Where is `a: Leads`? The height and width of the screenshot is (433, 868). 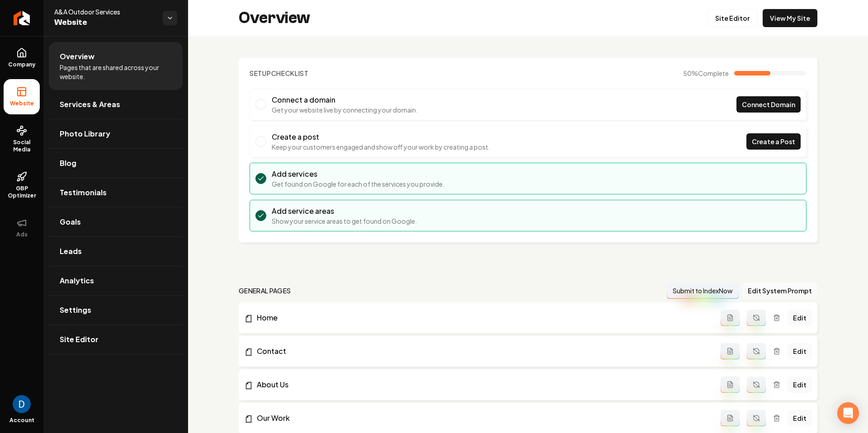 a: Leads is located at coordinates (116, 251).